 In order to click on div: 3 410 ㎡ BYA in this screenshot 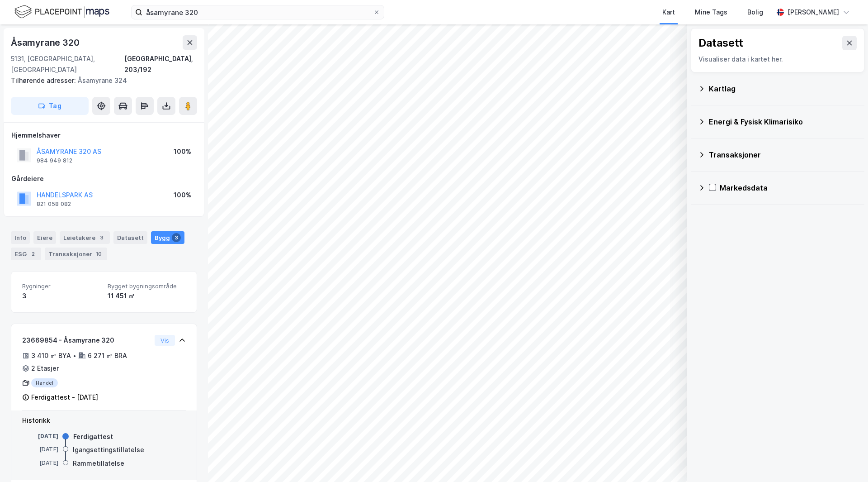, I will do `click(51, 356)`.